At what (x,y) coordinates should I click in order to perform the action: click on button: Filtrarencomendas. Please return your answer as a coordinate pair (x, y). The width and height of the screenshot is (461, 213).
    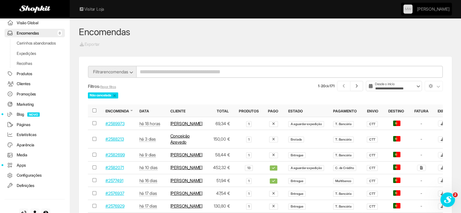
    Looking at the image, I should click on (112, 72).